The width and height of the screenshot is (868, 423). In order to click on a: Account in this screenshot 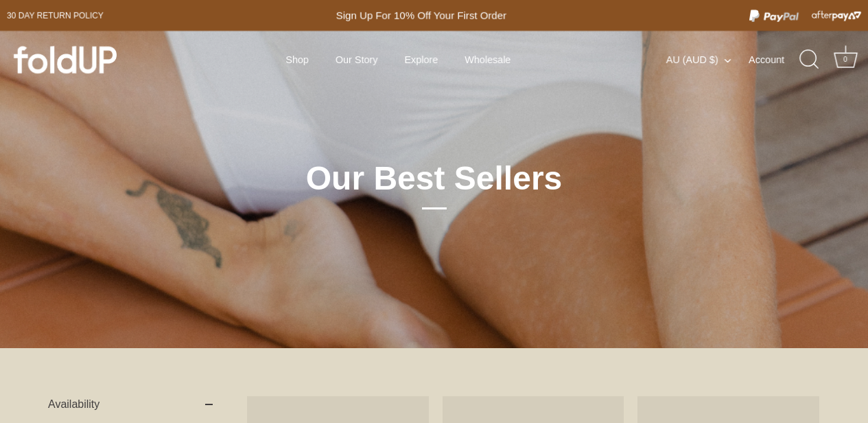, I will do `click(773, 60)`.